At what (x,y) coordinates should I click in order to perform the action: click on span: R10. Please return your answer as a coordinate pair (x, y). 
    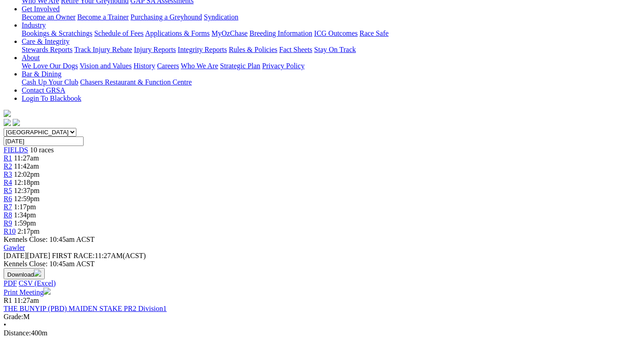
    Looking at the image, I should click on (9, 231).